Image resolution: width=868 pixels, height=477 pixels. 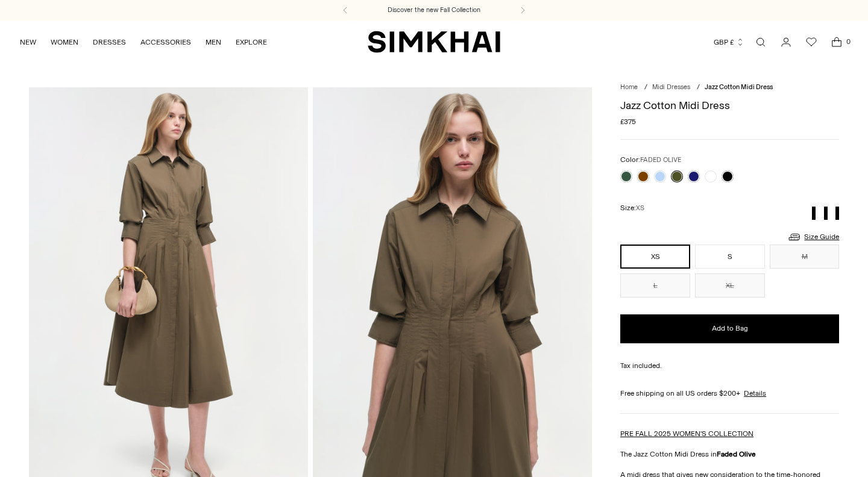 What do you see at coordinates (687, 433) in the screenshot?
I see `a: PRE FALL 2025 WOMEN'S COLLECTION` at bounding box center [687, 433].